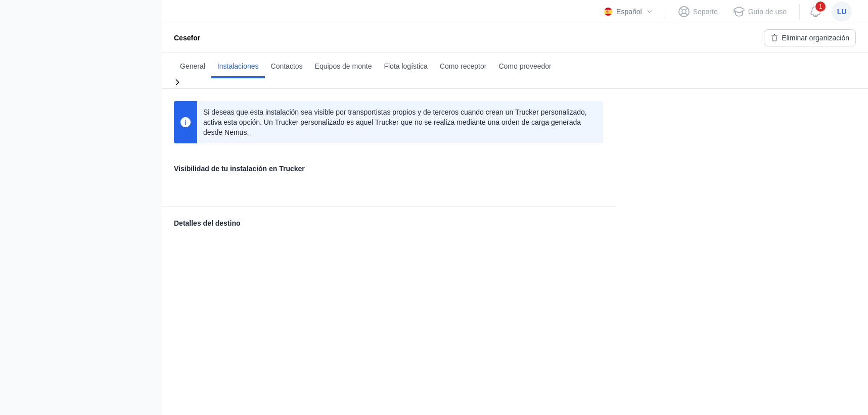 The width and height of the screenshot is (868, 415). What do you see at coordinates (629, 12) in the screenshot?
I see `div: Español` at bounding box center [629, 12].